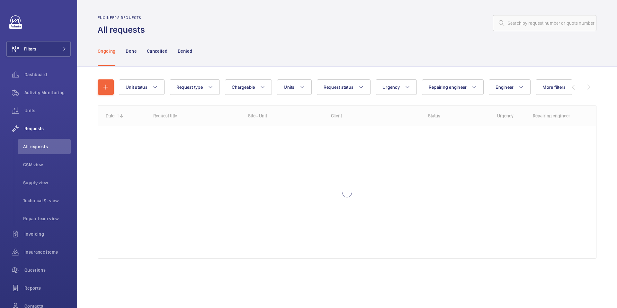  Describe the element at coordinates (453, 87) in the screenshot. I see `button: Repairing engineer` at that location.